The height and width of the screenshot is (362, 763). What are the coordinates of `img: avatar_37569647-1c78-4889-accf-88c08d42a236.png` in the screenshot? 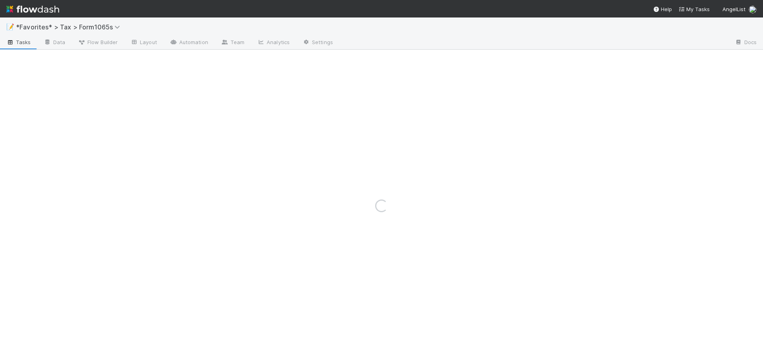 It's located at (753, 10).